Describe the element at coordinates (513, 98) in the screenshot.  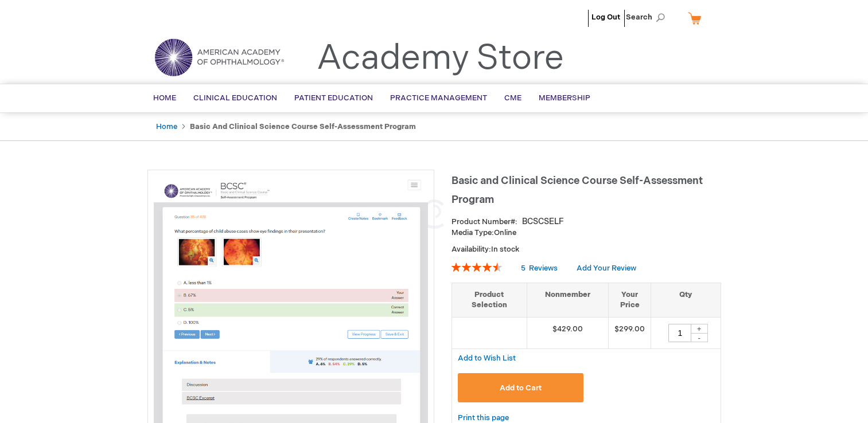
I see `span: CME` at that location.